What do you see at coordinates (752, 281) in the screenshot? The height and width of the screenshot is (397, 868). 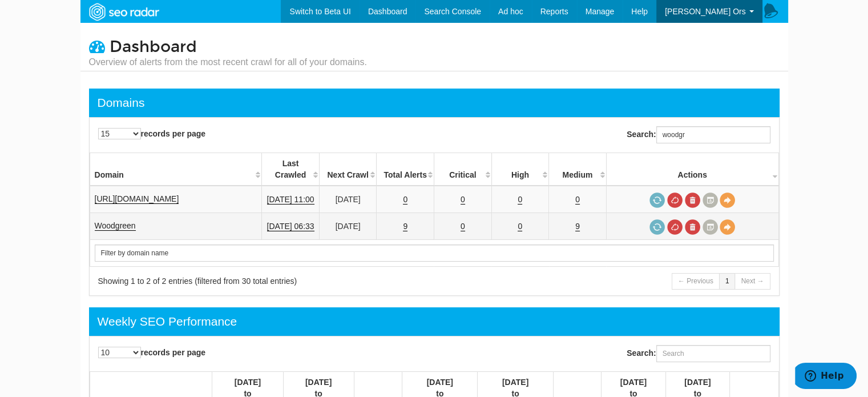 I see `a: Next →` at bounding box center [752, 281].